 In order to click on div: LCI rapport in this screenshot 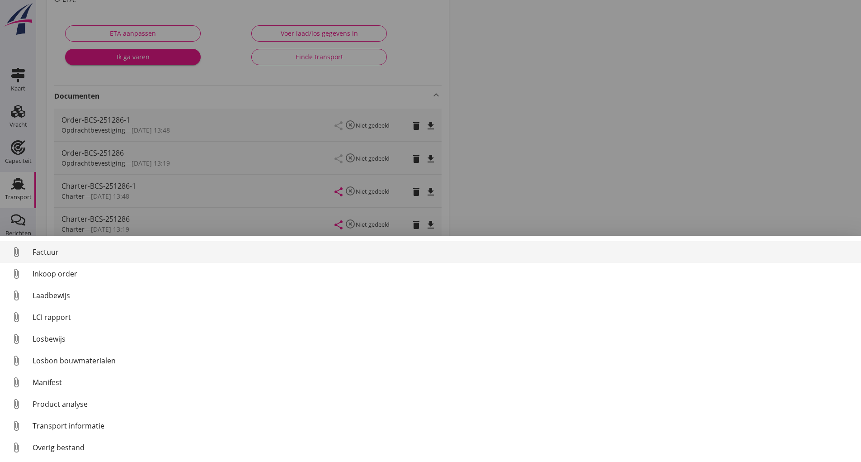, I will do `click(443, 317)`.